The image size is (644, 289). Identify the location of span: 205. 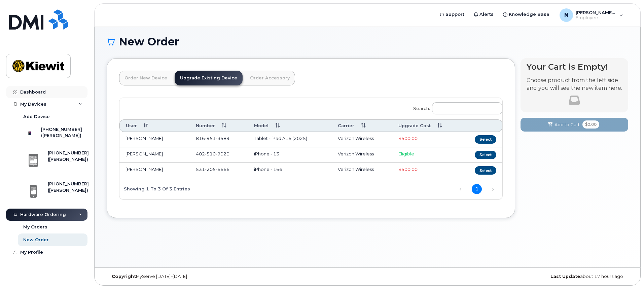
(210, 169).